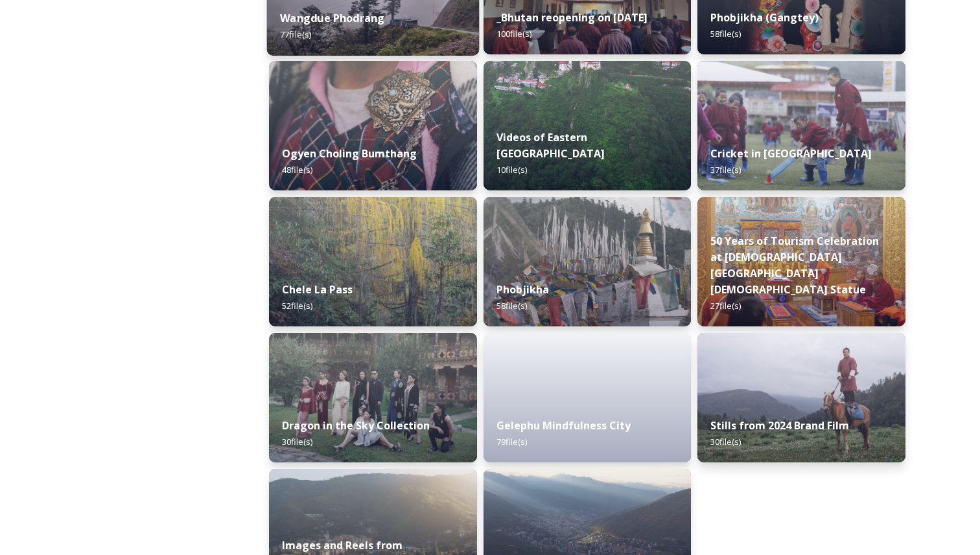  What do you see at coordinates (725, 170) in the screenshot?
I see `span: 37 file(s)` at bounding box center [725, 170].